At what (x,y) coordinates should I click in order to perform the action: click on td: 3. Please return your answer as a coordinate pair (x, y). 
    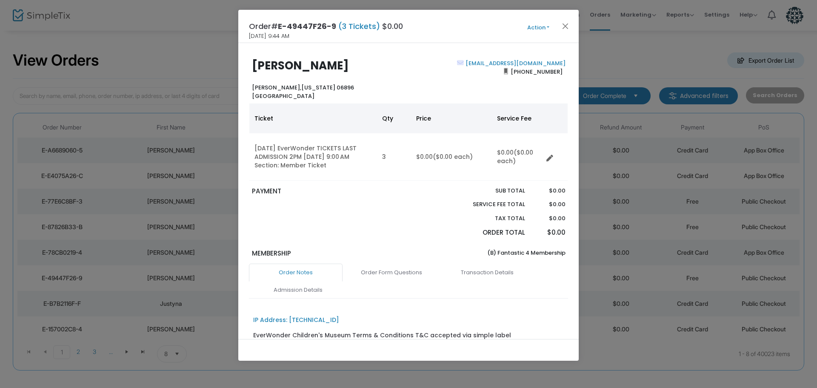
    Looking at the image, I should click on (394, 157).